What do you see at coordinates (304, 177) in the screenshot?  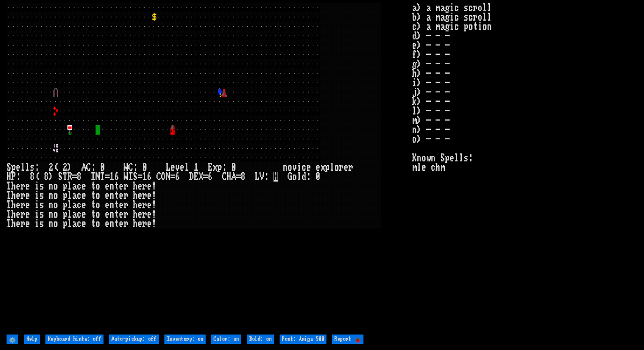 I see `div: d` at bounding box center [304, 177].